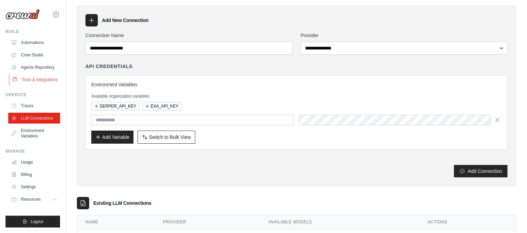 The width and height of the screenshot is (527, 233). Describe the element at coordinates (34, 133) in the screenshot. I see `a: Environment Variables` at that location.